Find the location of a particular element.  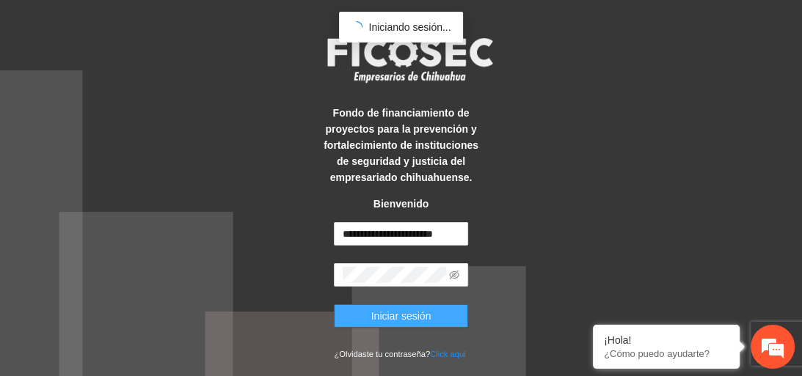

p: ¿Cómo puedo ayudarte? is located at coordinates (666, 354).